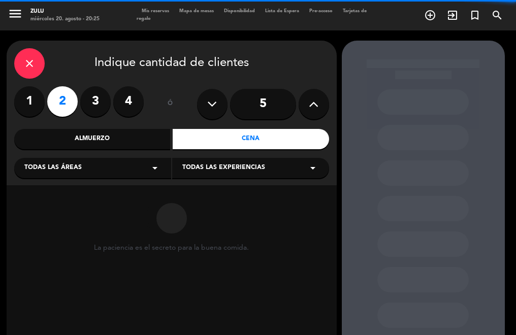 The width and height of the screenshot is (516, 335). Describe the element at coordinates (155, 11) in the screenshot. I see `span: Mis reservas` at that location.